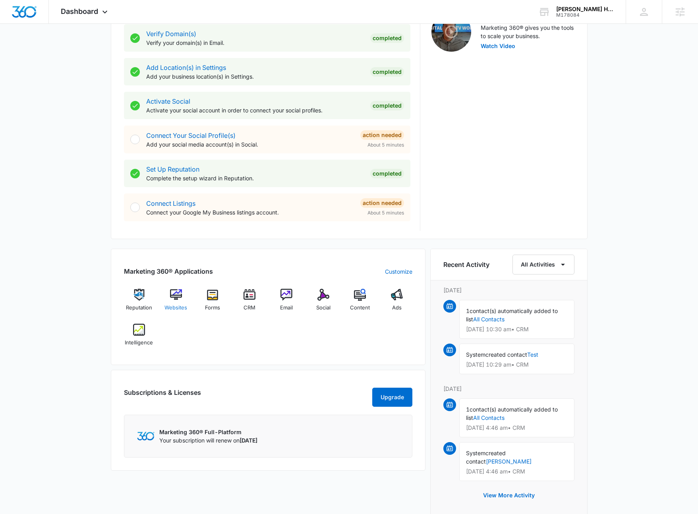 The width and height of the screenshot is (698, 514). I want to click on p: Activate your social account in order to connect your social profiles., so click(255, 110).